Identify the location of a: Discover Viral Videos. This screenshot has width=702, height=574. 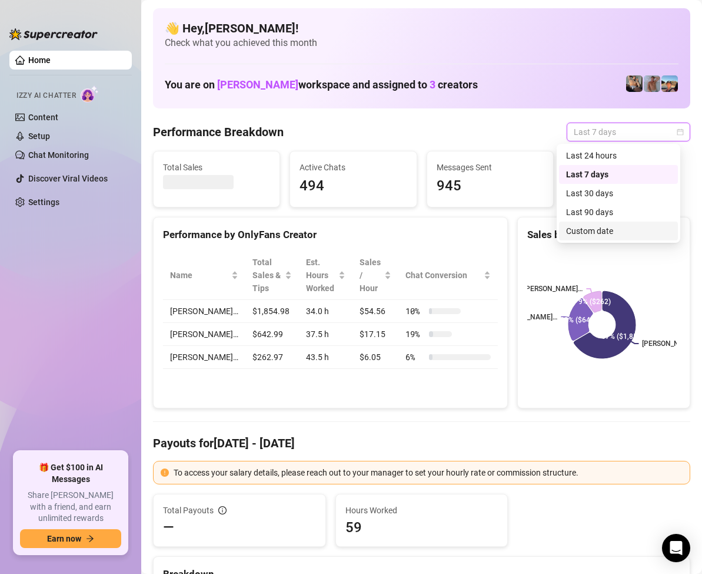
(68, 178).